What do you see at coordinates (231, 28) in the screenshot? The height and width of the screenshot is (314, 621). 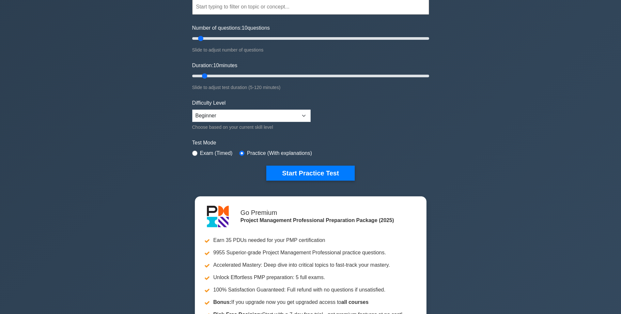 I see `label: Number of questions: questions` at bounding box center [231, 28].